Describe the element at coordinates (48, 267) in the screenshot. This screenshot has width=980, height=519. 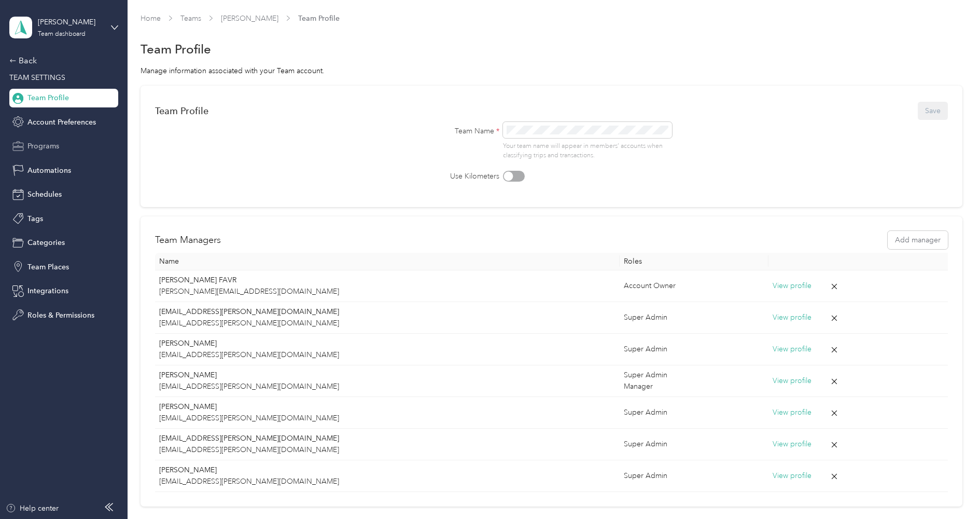
I see `span: Team Places` at that location.